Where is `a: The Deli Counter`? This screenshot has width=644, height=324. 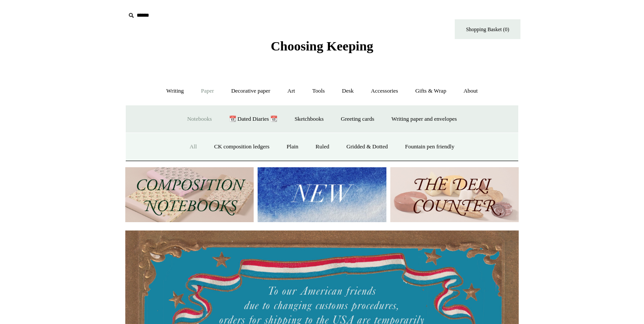 a: The Deli Counter is located at coordinates (455, 194).